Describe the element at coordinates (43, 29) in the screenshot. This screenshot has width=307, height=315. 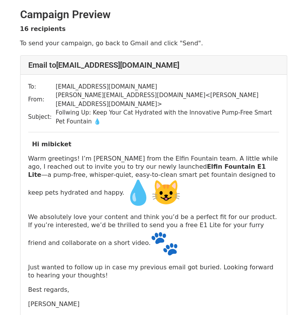
I see `strong: 16 recipients` at that location.